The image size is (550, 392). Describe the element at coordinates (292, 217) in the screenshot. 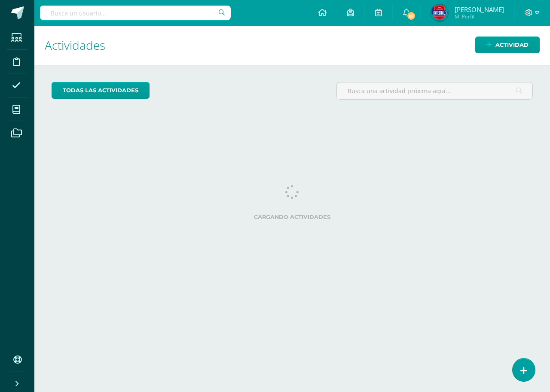

I see `label: Cargando actividades` at that location.